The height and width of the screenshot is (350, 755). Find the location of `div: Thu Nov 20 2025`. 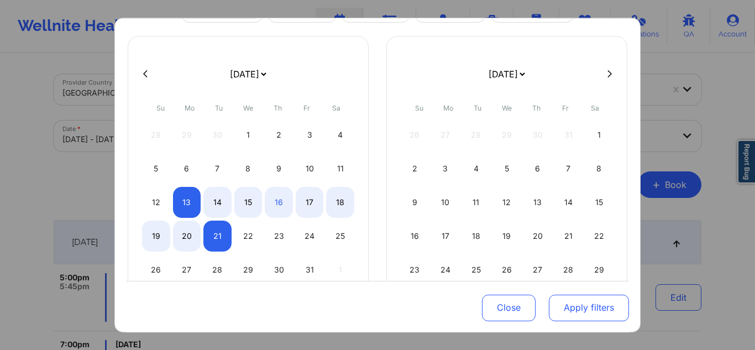

div: Thu Nov 20 2025 is located at coordinates (537, 236).